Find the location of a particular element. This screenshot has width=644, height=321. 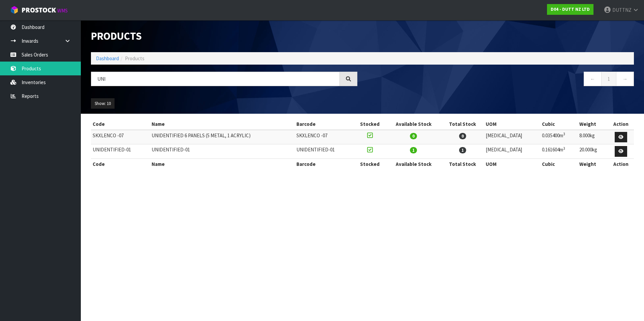

span: Products is located at coordinates (135, 58).